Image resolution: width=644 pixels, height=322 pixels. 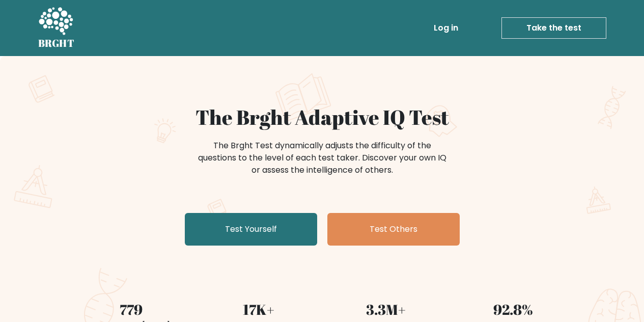 I want to click on a: BRGHT, so click(x=56, y=28).